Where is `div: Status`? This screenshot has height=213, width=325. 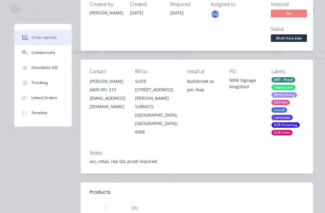 div: Status is located at coordinates (293, 29).